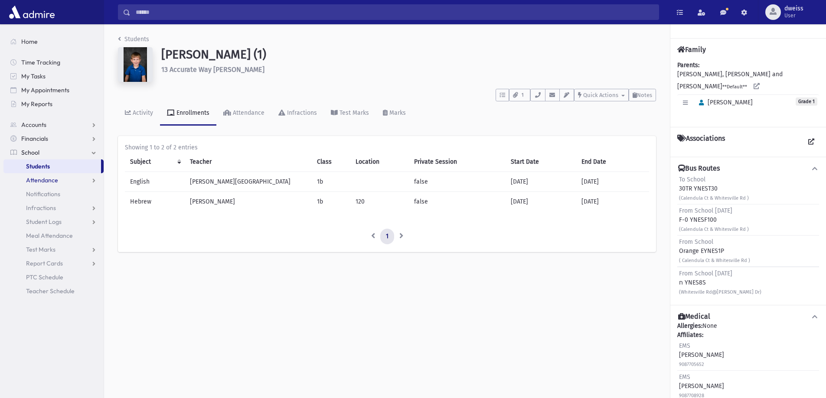 The image size is (826, 398). I want to click on a: School, so click(53, 153).